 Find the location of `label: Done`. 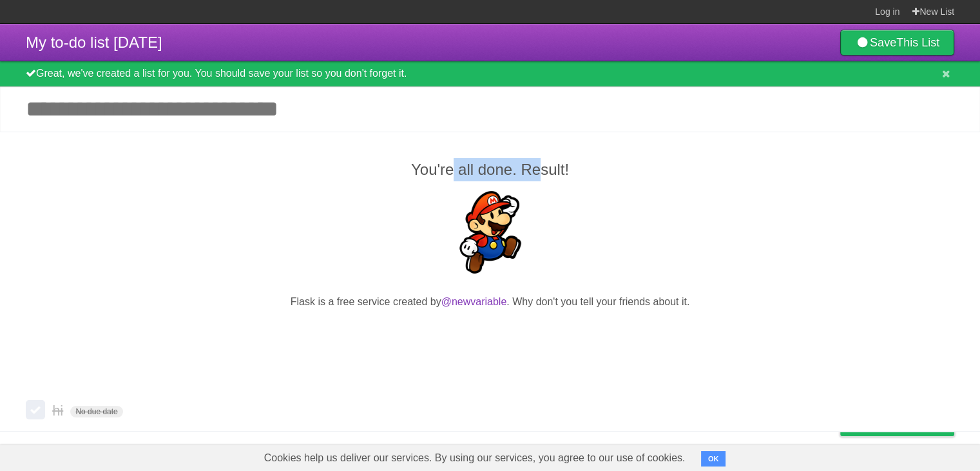

label: Done is located at coordinates (35, 409).